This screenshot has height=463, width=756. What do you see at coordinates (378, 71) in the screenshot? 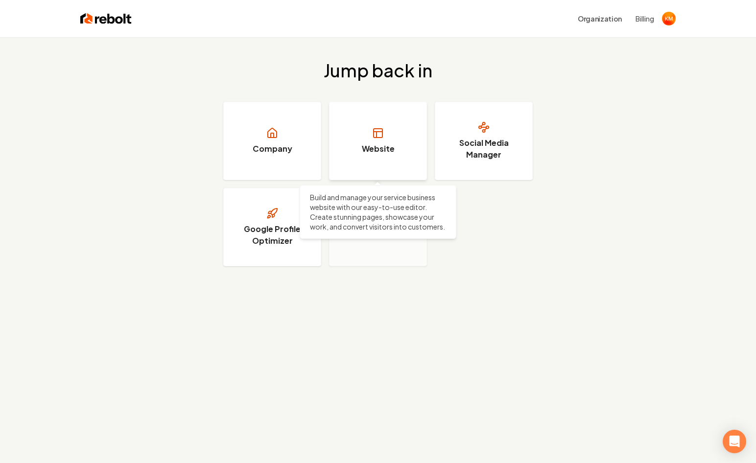
I see `h2: Jump back in` at bounding box center [378, 71].